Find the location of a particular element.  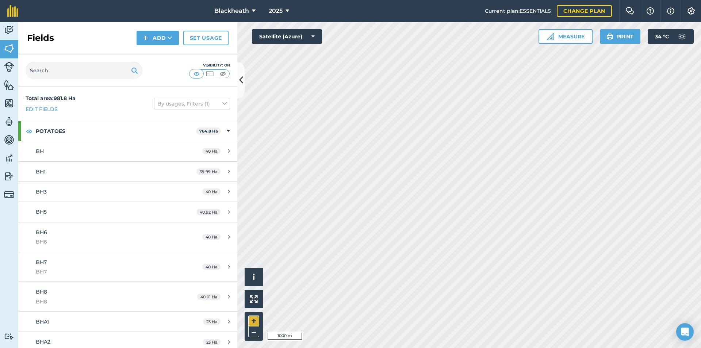

a: Set usage is located at coordinates (206, 38).